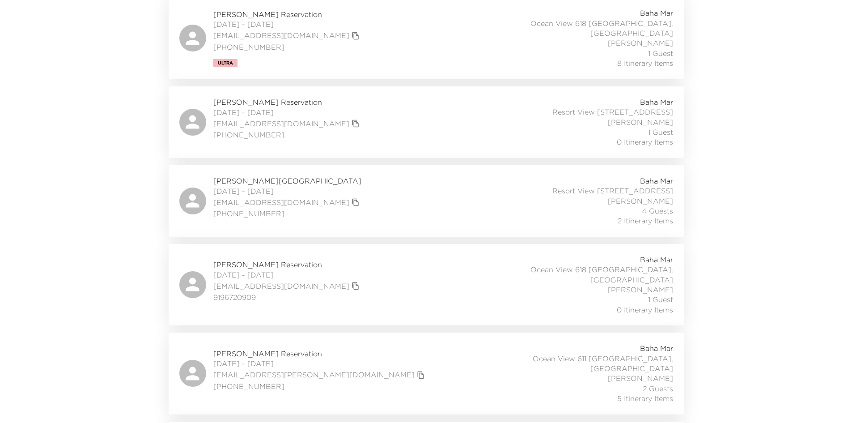 This screenshot has width=852, height=423. I want to click on span: 2 Itinerary Items, so click(645, 220).